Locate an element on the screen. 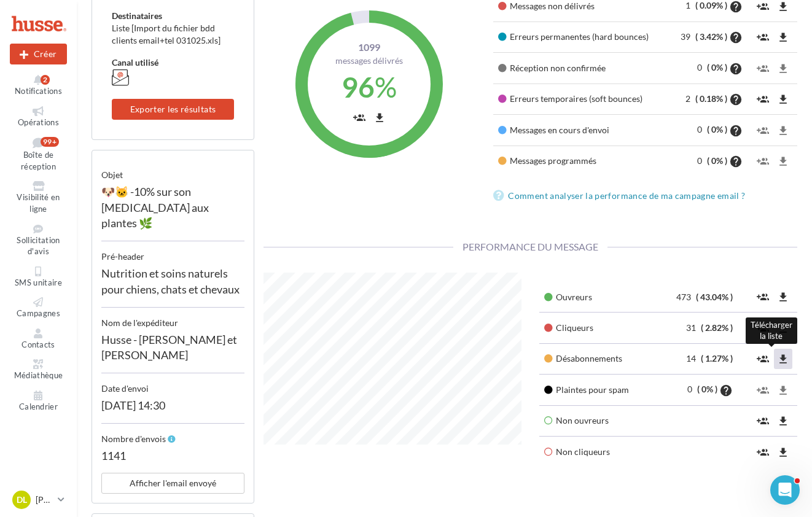  span: 473 is located at coordinates (685, 297).